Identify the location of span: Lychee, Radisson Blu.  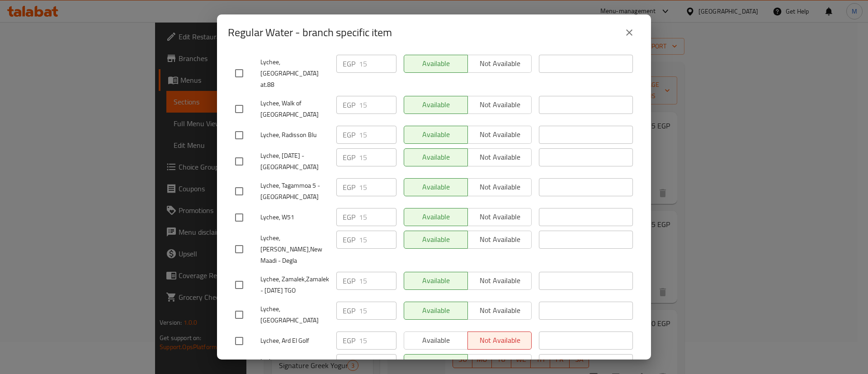
(295, 135).